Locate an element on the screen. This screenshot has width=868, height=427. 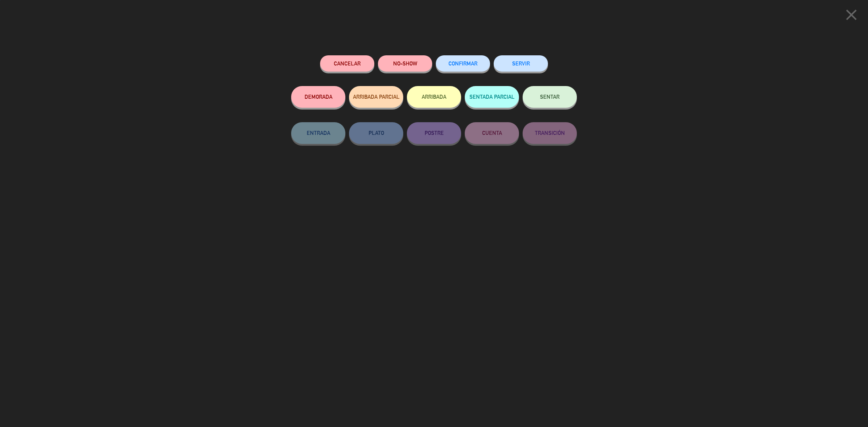
button: POSTRE is located at coordinates (434, 133).